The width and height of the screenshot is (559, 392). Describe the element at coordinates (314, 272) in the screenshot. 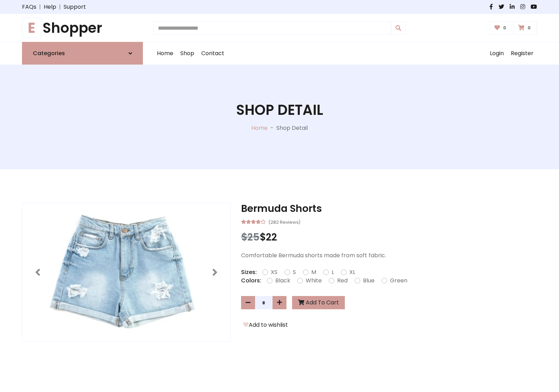

I see `label: M` at that location.